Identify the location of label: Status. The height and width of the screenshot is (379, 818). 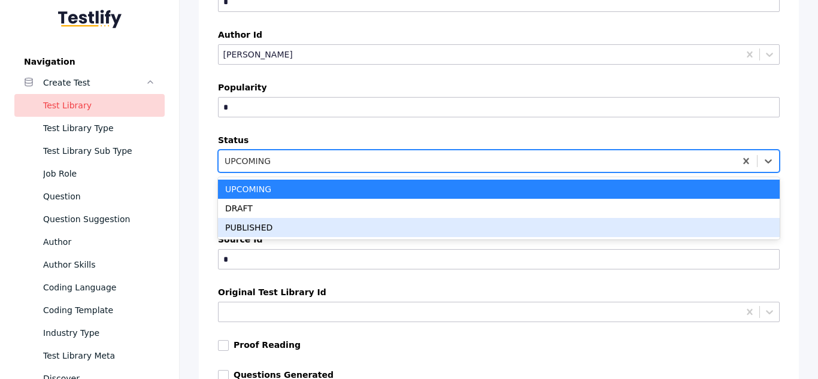
(499, 140).